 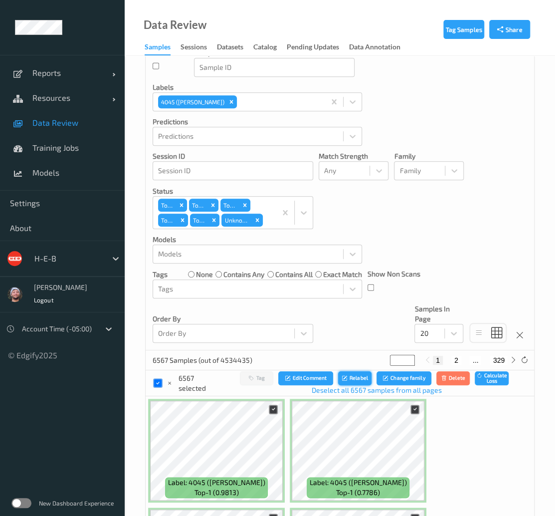 I want to click on div: Unknown, so click(x=236, y=220).